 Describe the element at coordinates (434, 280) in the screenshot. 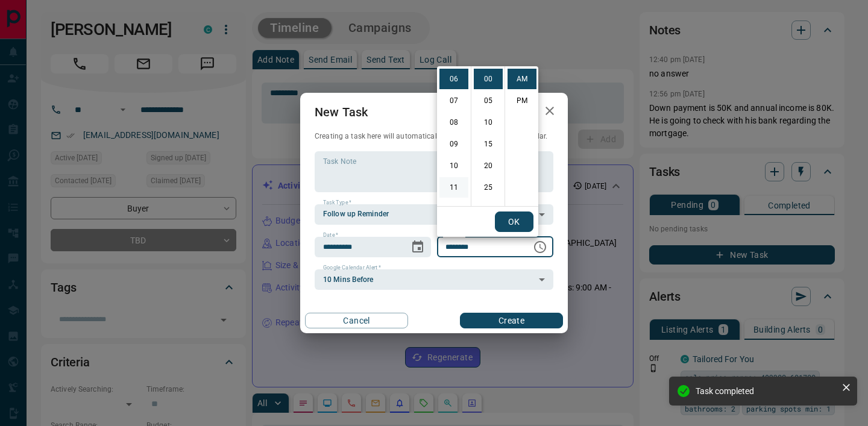

I see `div: 10 Mins Before` at that location.